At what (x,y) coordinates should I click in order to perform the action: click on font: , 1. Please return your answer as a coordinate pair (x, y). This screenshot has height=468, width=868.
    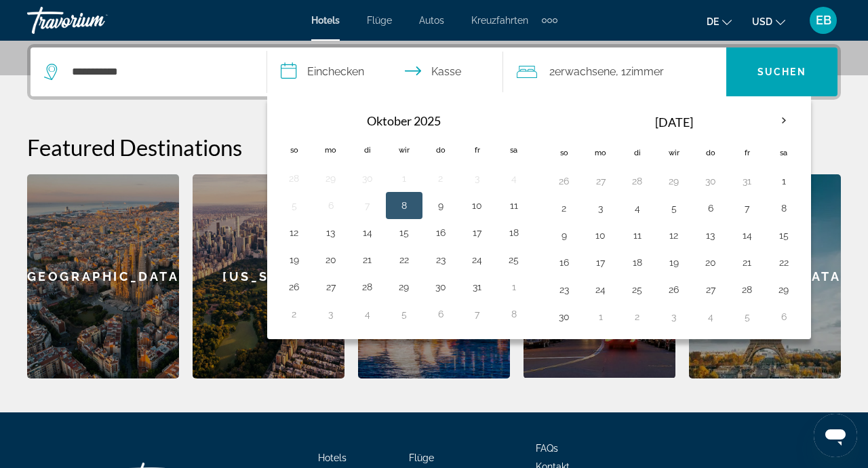
    Looking at the image, I should click on (620, 71).